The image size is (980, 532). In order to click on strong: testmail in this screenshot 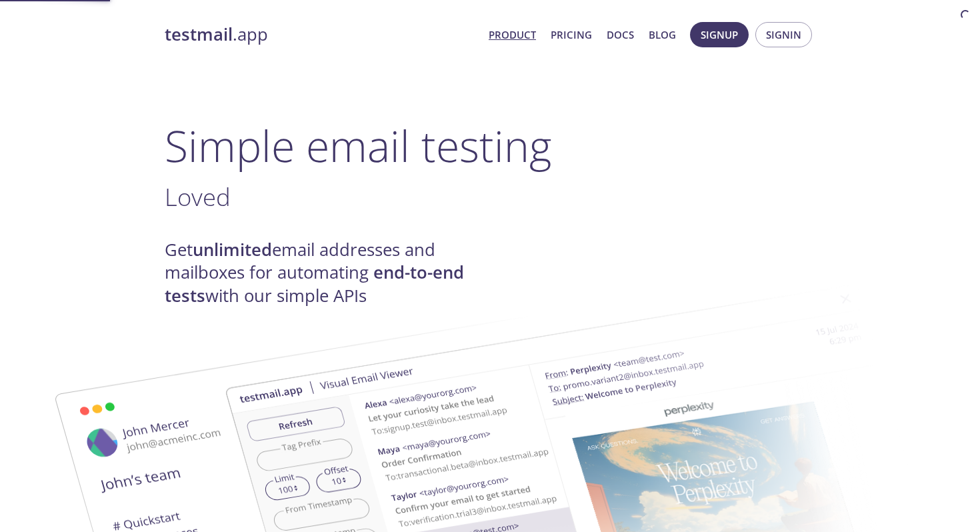, I will do `click(198, 34)`.